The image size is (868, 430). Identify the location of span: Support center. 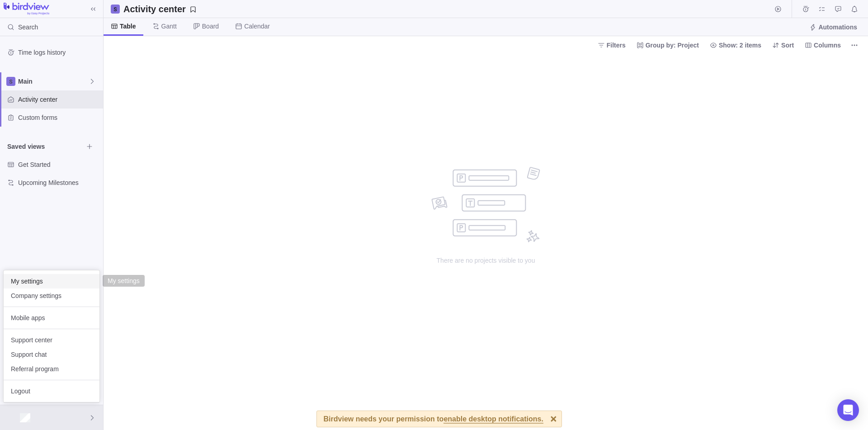
(52, 340).